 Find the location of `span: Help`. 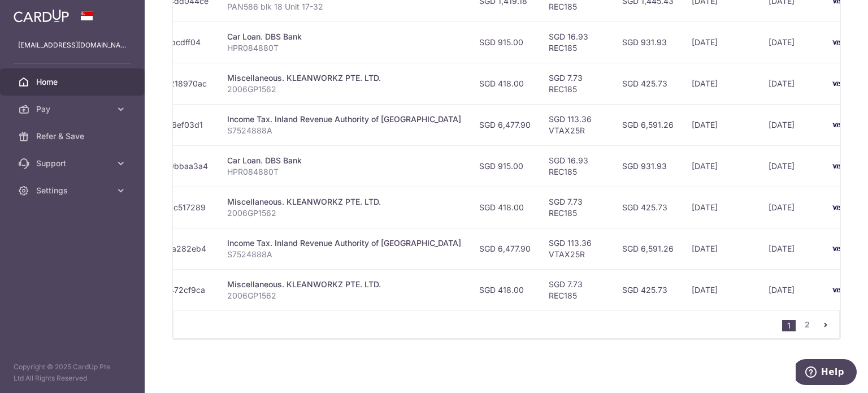

span: Help is located at coordinates (36, 13).